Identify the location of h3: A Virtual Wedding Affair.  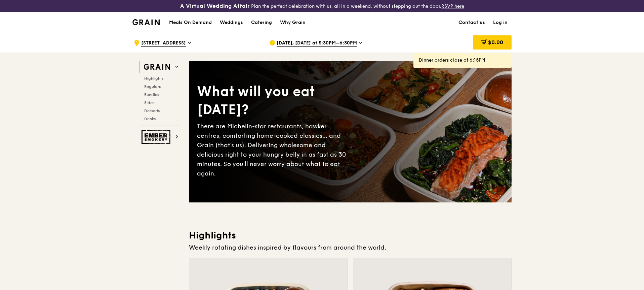
(215, 6).